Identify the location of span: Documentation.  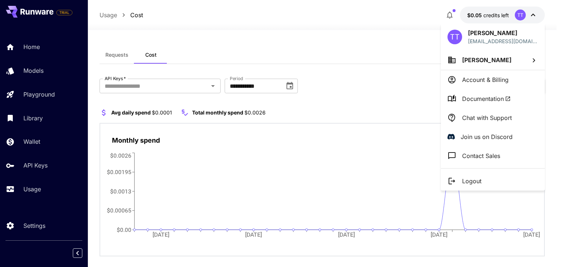
(486, 99).